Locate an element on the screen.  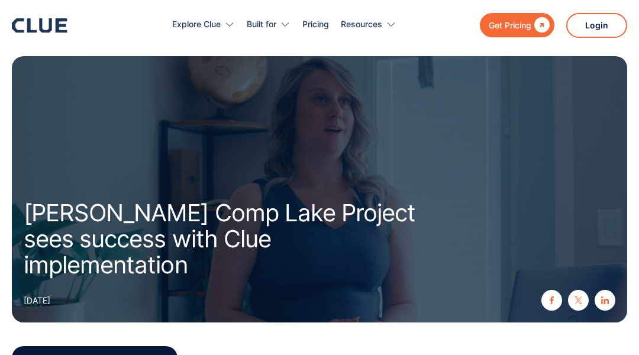
img: facebook icon is located at coordinates (551, 300).